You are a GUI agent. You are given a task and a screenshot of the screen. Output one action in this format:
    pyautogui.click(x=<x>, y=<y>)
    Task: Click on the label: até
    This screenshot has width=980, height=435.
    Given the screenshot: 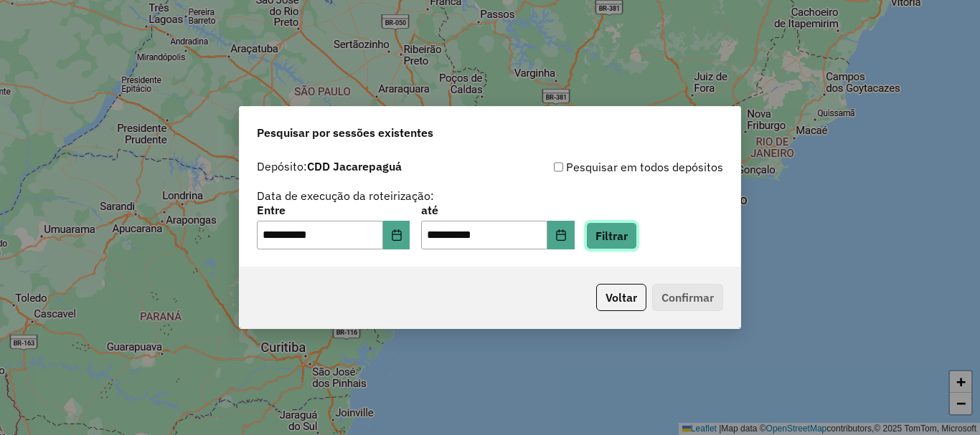 What is the action you would take?
    pyautogui.click(x=497, y=210)
    